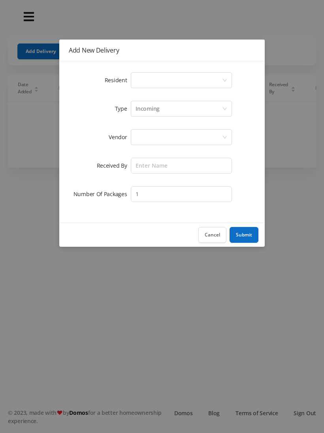  What do you see at coordinates (118, 80) in the screenshot?
I see `label: Resident` at bounding box center [118, 80].